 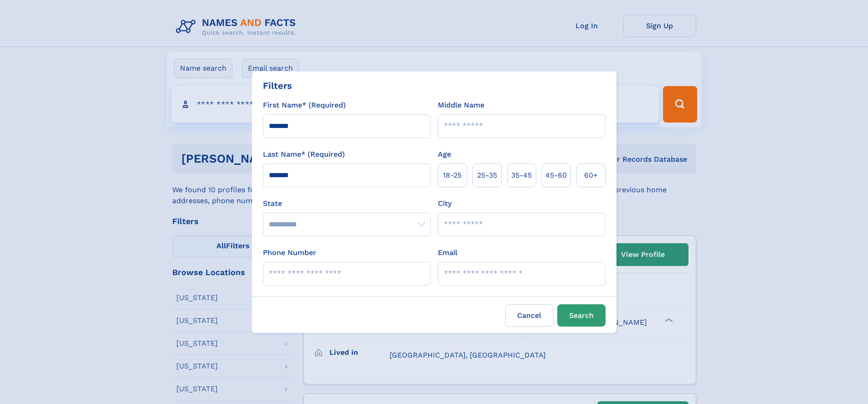 I want to click on label: Email, so click(x=448, y=253).